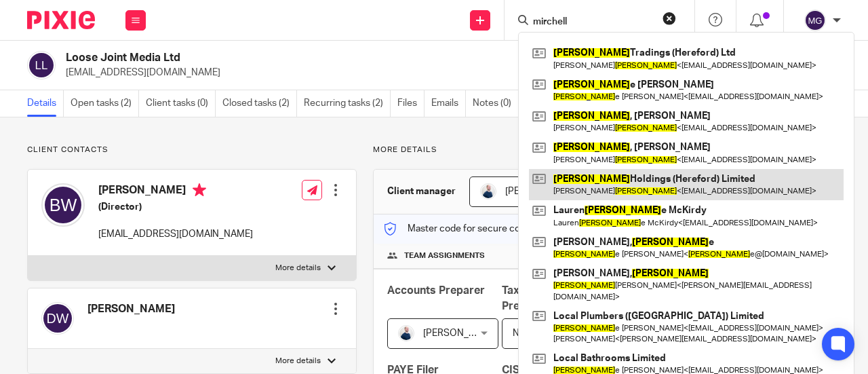  Describe the element at coordinates (500, 229) in the screenshot. I see `p: Master code for secure communications and files` at that location.